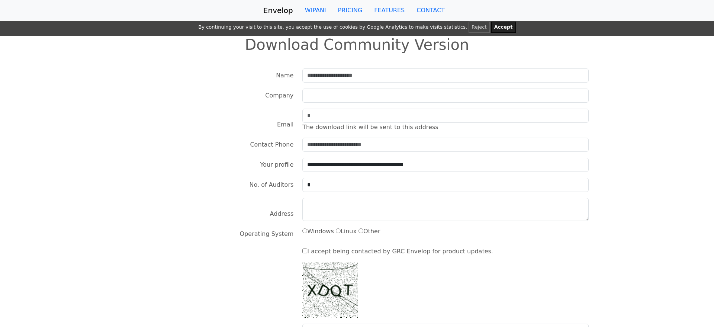  I want to click on label: No. of Auditors, so click(271, 185).